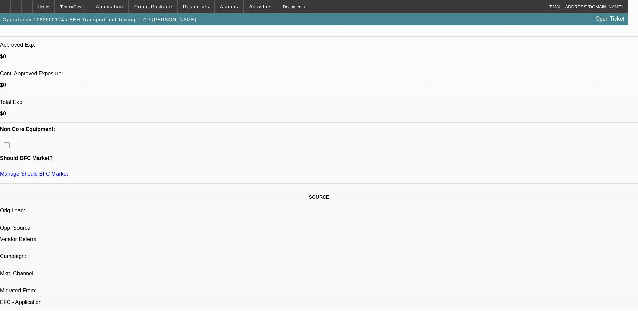 The height and width of the screenshot is (311, 638). What do you see at coordinates (109, 7) in the screenshot?
I see `button: Application` at bounding box center [109, 7].